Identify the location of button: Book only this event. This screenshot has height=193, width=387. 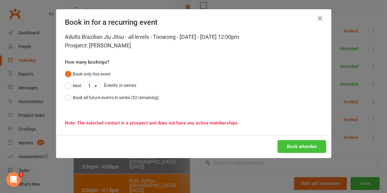
(88, 74).